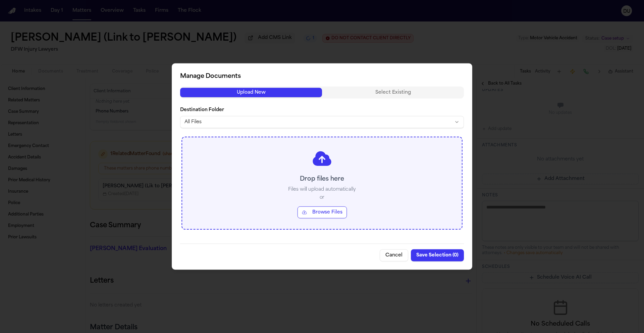 The height and width of the screenshot is (333, 644). I want to click on button: Upload New, so click(251, 93).